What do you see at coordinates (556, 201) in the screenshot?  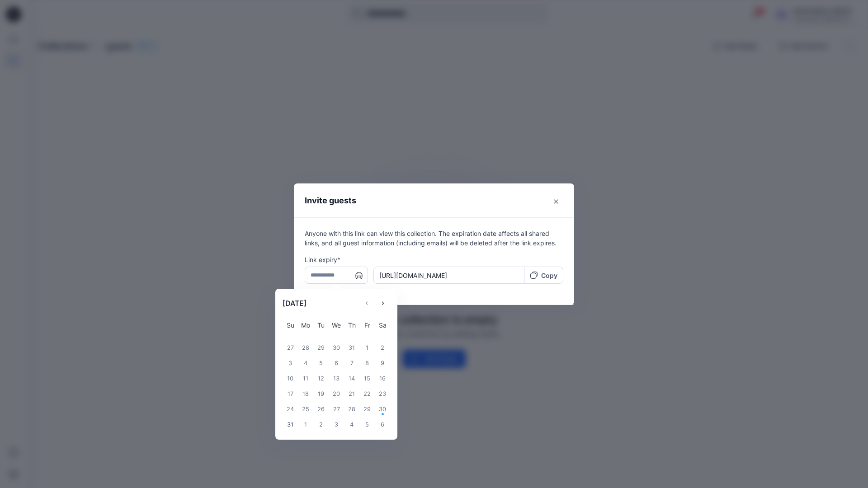 I see `button: Close` at bounding box center [556, 201].